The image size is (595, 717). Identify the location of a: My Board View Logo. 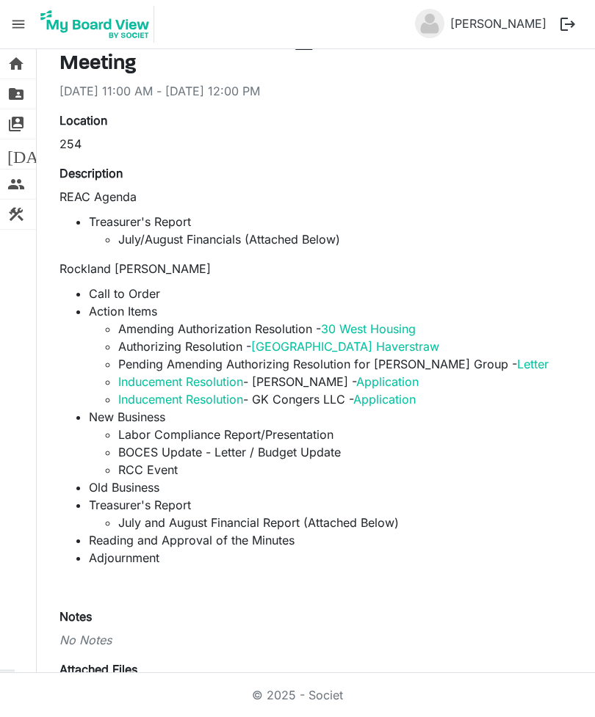
(98, 24).